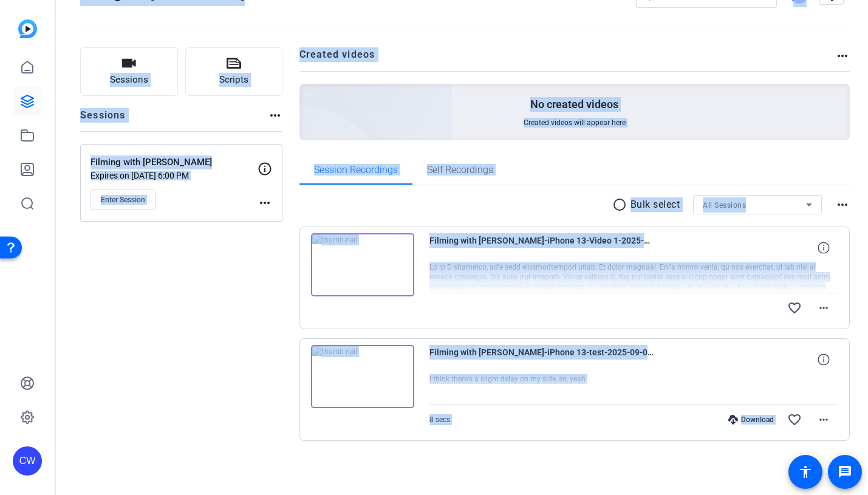  What do you see at coordinates (806, 472) in the screenshot?
I see `mat-icon: accessibility` at bounding box center [806, 472].